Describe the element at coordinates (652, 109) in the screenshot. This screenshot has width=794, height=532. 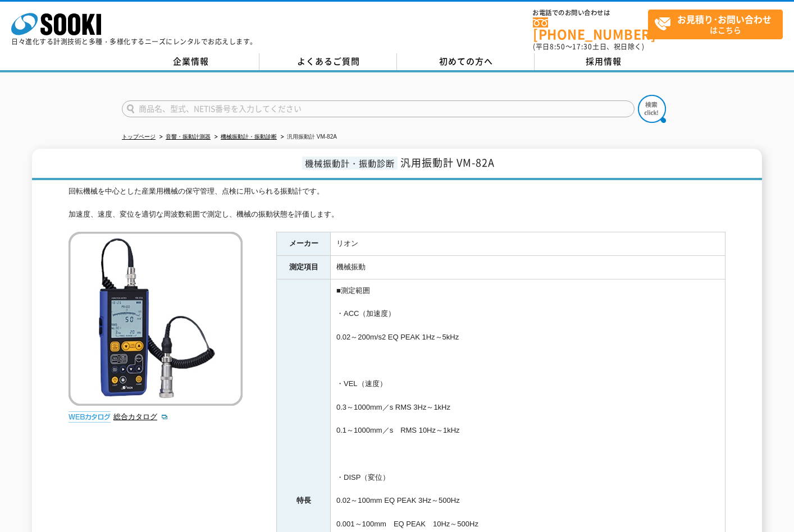
I see `img: btn_search.png` at that location.